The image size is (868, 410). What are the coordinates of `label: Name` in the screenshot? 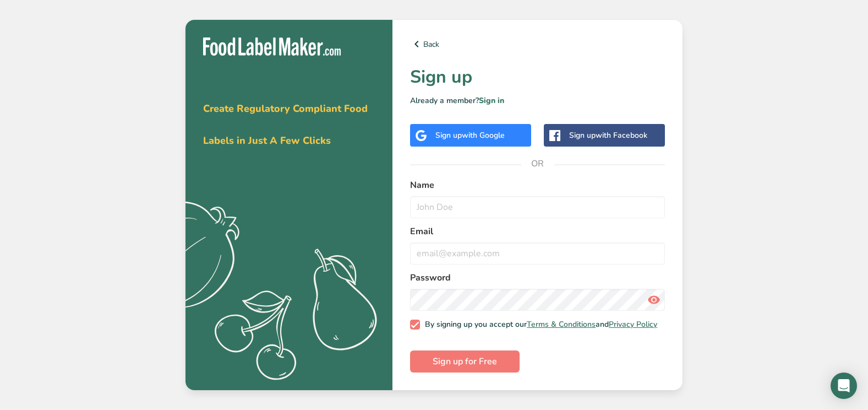 It's located at (537, 185).